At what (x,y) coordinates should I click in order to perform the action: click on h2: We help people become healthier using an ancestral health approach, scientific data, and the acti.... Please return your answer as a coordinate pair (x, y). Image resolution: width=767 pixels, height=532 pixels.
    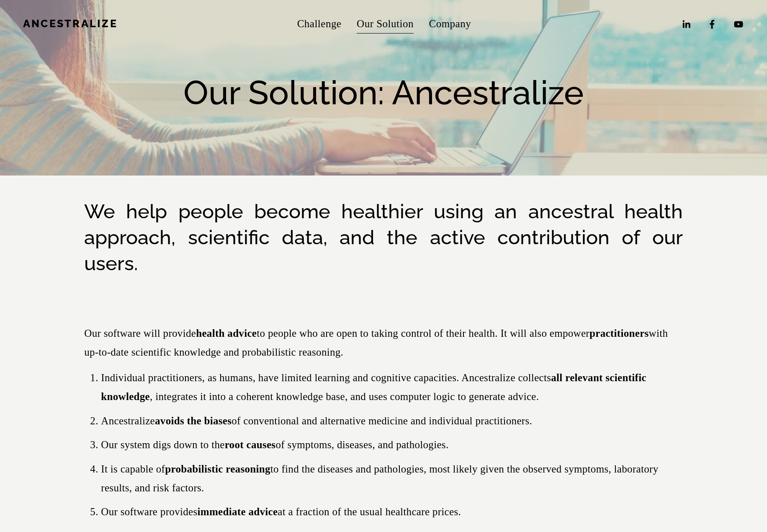
    Looking at the image, I should click on (383, 237).